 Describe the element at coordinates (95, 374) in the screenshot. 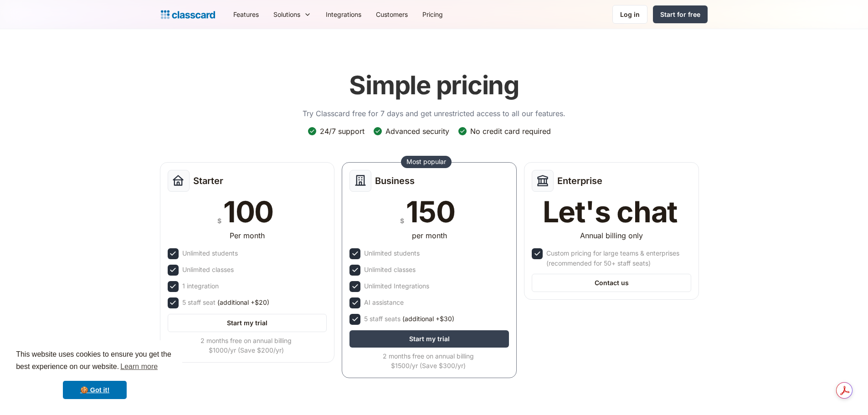

I see `div: cookieconsent` at that location.